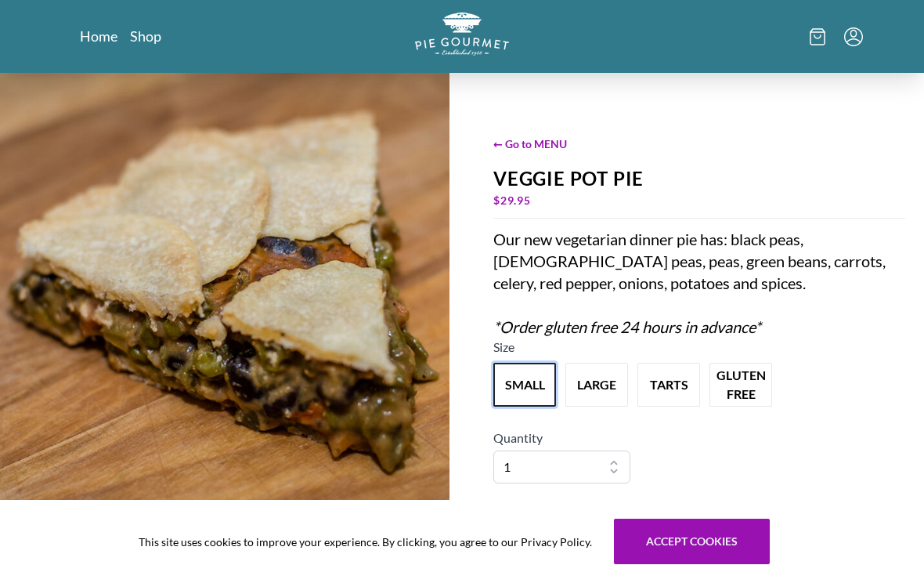  What do you see at coordinates (146, 36) in the screenshot?
I see `a: Shop` at bounding box center [146, 36].